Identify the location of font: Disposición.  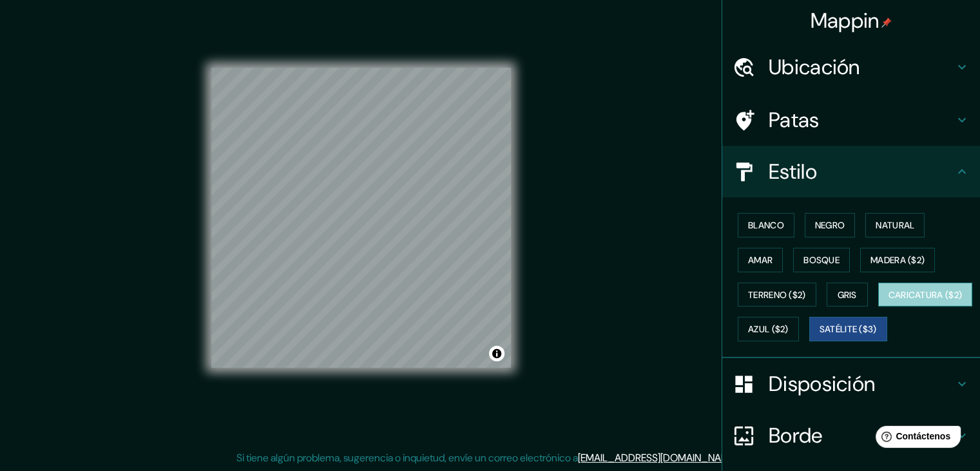
(821, 384).